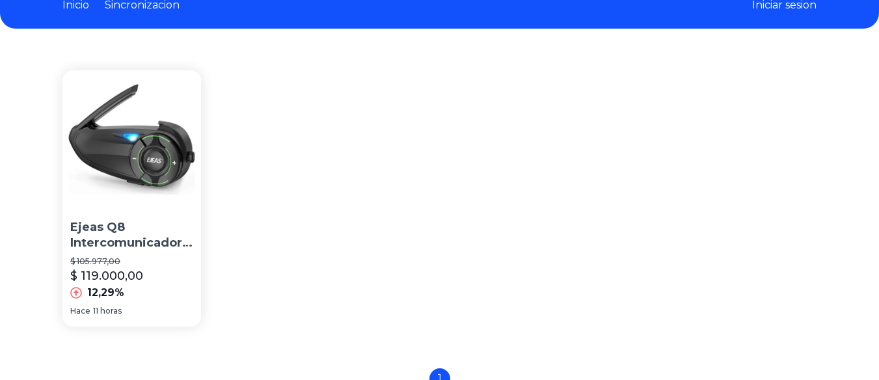 This screenshot has width=879, height=380. Describe the element at coordinates (107, 276) in the screenshot. I see `p: $ 119.000,00` at that location.